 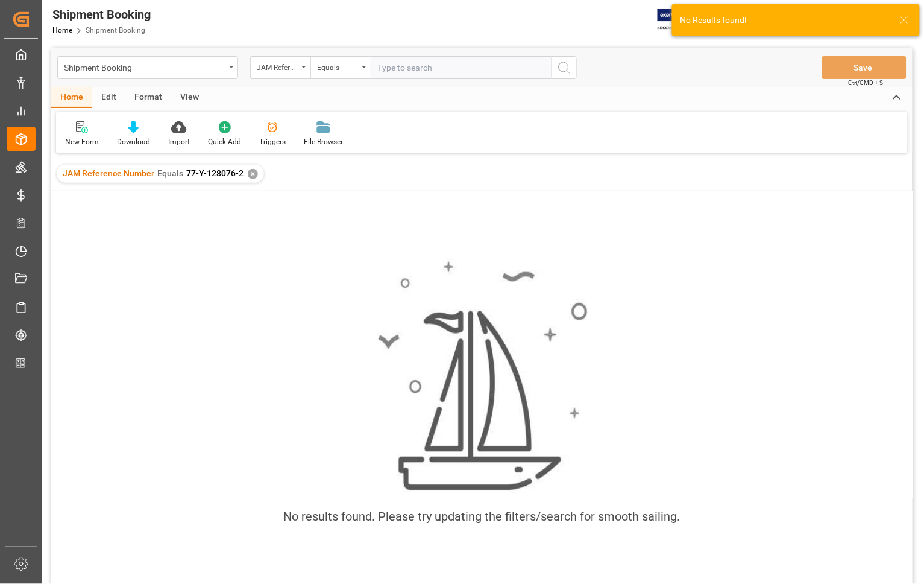 What do you see at coordinates (461, 68) in the screenshot?
I see `input: Type to search` at bounding box center [461, 68].